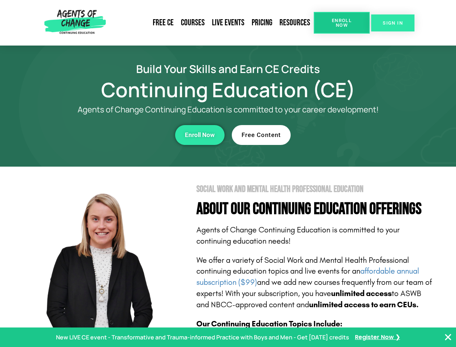  What do you see at coordinates (228, 23) in the screenshot?
I see `a: Live Events` at bounding box center [228, 23].